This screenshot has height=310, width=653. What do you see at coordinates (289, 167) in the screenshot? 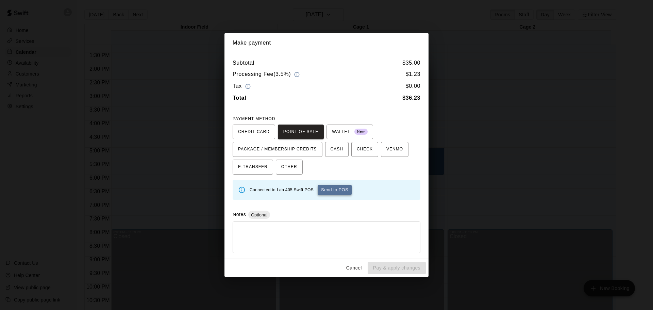
I see `span: OTHER` at bounding box center [289, 167].